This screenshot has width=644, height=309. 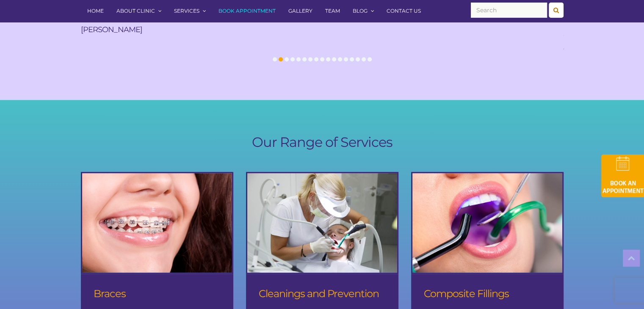 I want to click on h1: Our Range of Services, so click(x=322, y=142).